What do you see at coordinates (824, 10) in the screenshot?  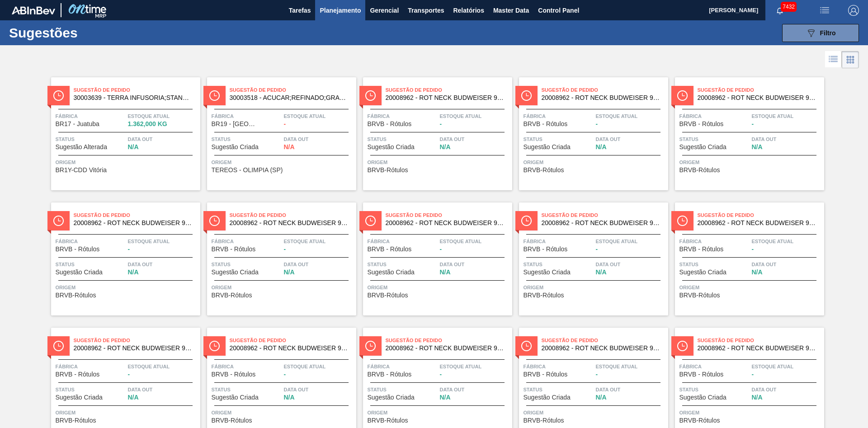 I see `img: userActions` at bounding box center [824, 10].